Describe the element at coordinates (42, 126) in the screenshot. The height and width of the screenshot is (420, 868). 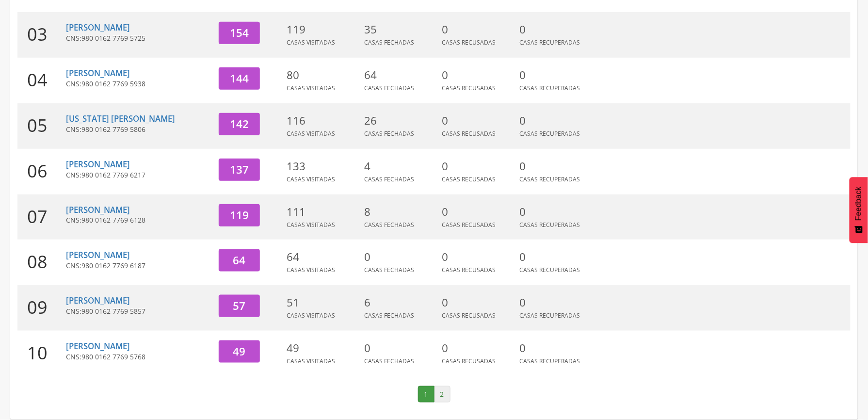
I see `div: 05` at that location.